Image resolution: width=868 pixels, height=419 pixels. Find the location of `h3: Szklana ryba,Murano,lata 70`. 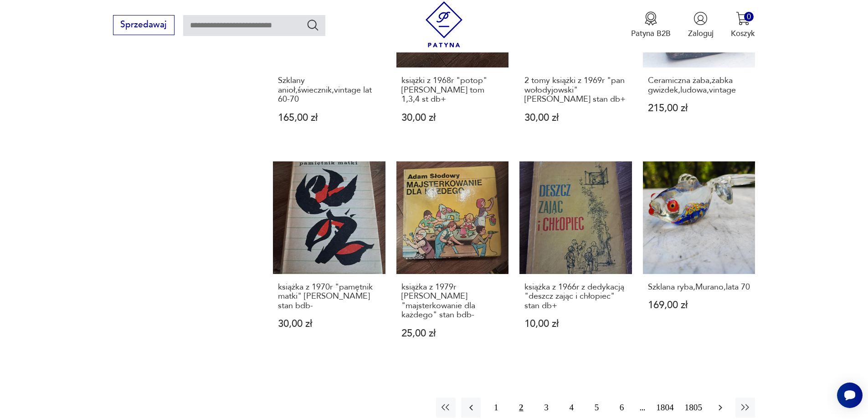

h3: Szklana ryba,Murano,lata 70 is located at coordinates (699, 287).